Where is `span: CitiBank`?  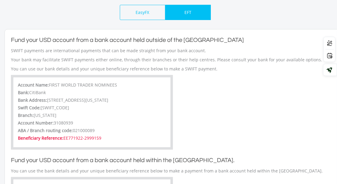 span: CitiBank is located at coordinates (37, 92).